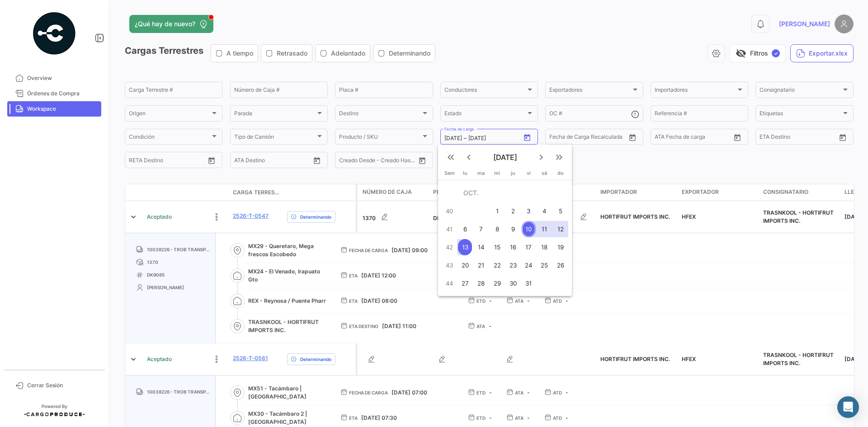 This screenshot has height=427, width=868. Describe the element at coordinates (561, 173) in the screenshot. I see `span: do` at that location.